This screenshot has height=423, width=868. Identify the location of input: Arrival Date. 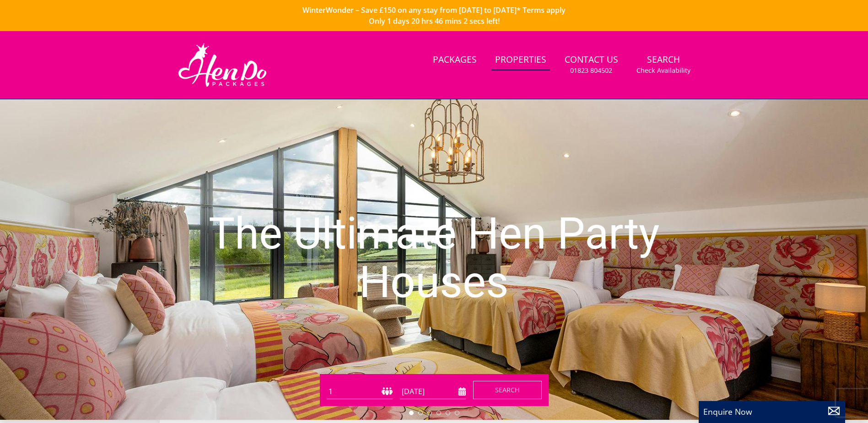
(433, 391).